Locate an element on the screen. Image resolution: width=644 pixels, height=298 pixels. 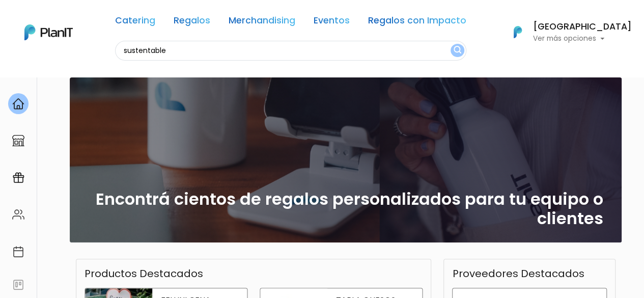
img: campaigns-02234683943229c281be62815700db0a1741e53638e28bf9629b52c665b00959.svg is located at coordinates (19, 177).